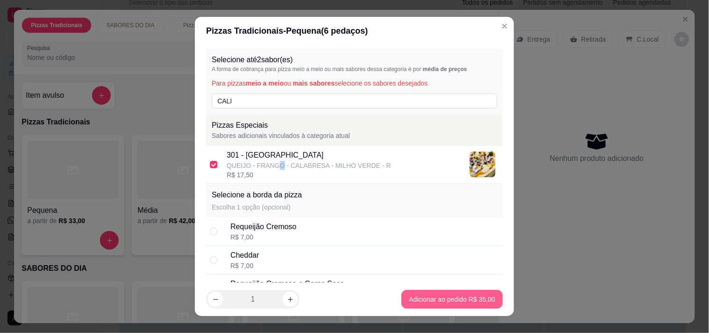 The width and height of the screenshot is (709, 333). Describe the element at coordinates (354, 125) in the screenshot. I see `p: Pizzas Especiais` at that location.